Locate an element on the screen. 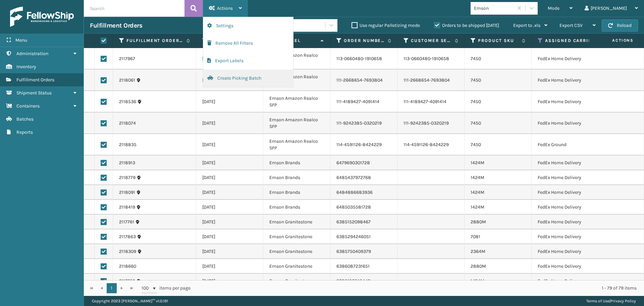  label: Channel is located at coordinates (297, 41).